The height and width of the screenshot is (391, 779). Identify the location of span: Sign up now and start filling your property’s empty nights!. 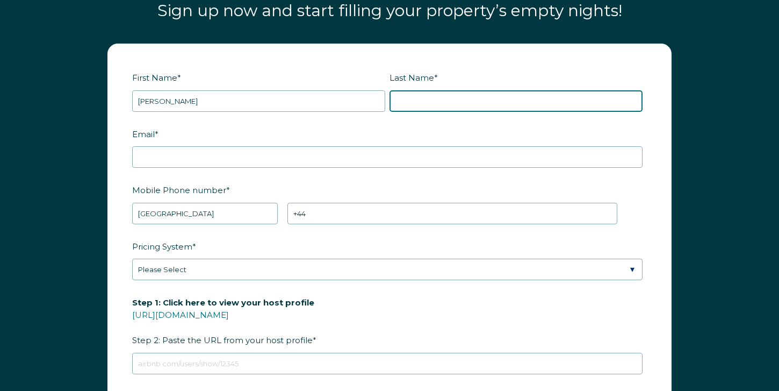
(390, 10).